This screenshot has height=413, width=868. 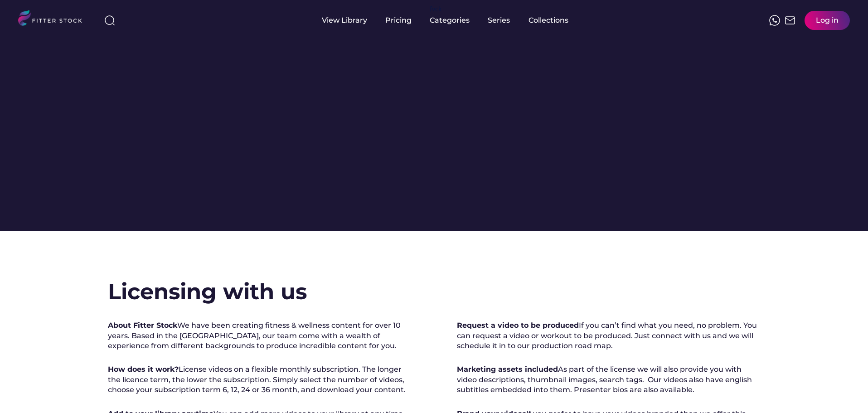 I want to click on div: Log in, so click(x=828, y=20).